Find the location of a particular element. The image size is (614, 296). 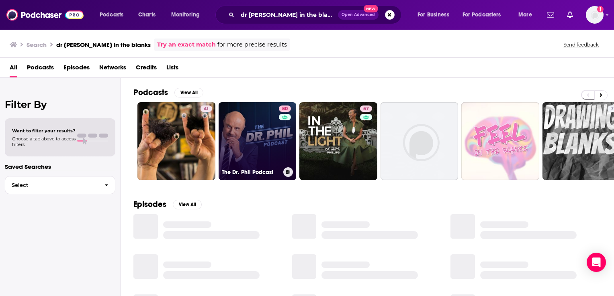

a: Podchaser - Follow, Share and Rate Podcasts is located at coordinates (45, 15).